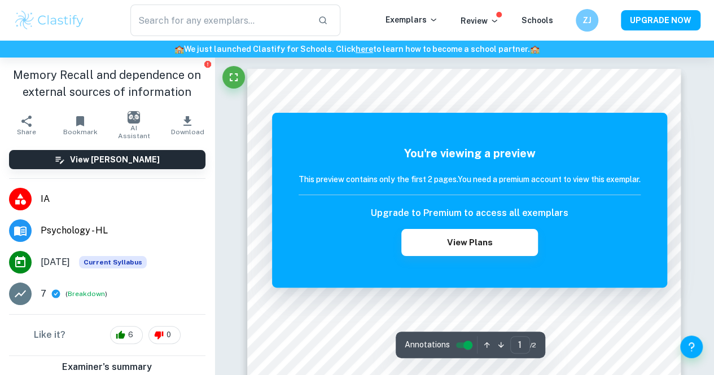 This screenshot has height=375, width=714. I want to click on h5: You're viewing a preview, so click(469, 153).